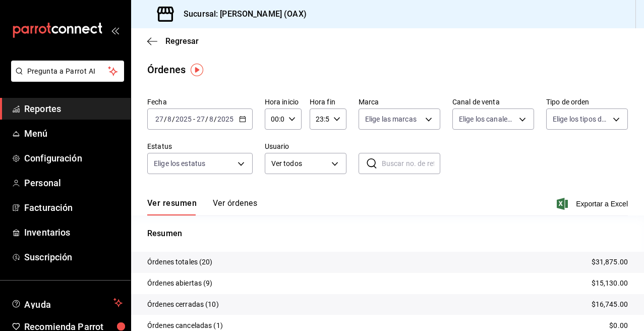 The height and width of the screenshot is (331, 644). What do you see at coordinates (411, 164) in the screenshot?
I see `input: Buscar no. de referencia` at bounding box center [411, 164].